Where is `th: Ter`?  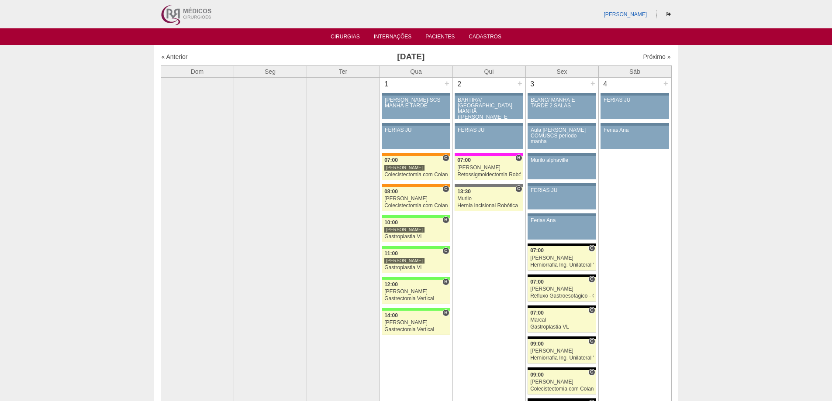
th: Ter is located at coordinates (343, 71).